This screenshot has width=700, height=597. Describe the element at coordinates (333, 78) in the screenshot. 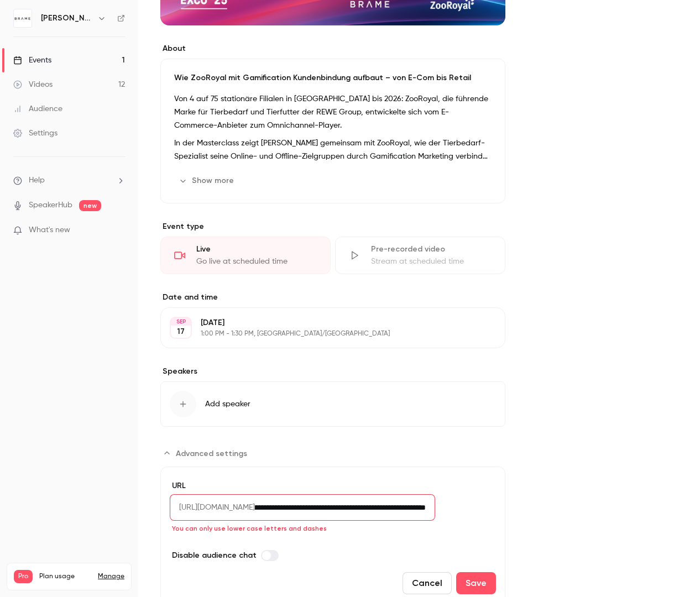

I see `p: Wie ZooRoyal mit Gamification Kundenbindung aufbaut – von E-Com bis Retail` at that location.